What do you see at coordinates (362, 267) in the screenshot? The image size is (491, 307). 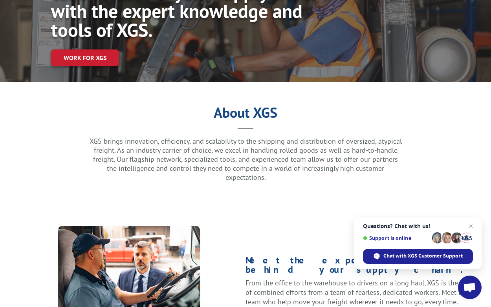 I see `h1: Meet the expert team behind your supply chain.` at bounding box center [362, 267].